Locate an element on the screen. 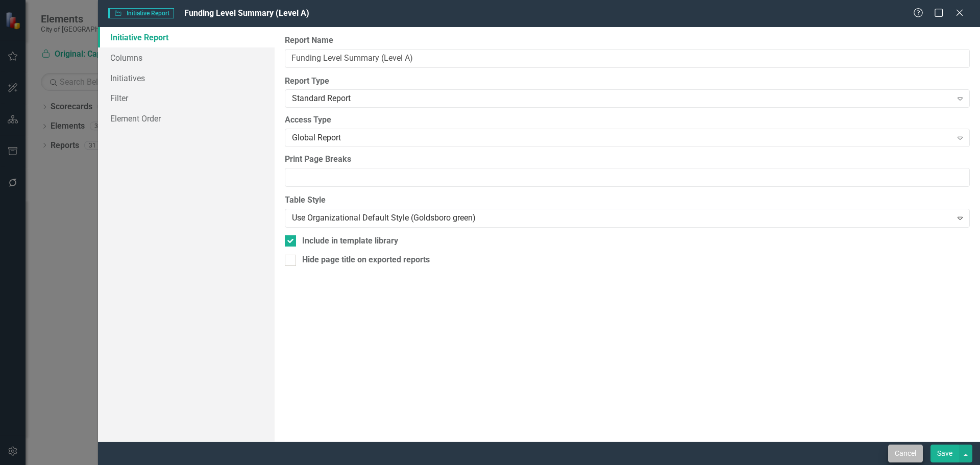  a: Initiative Report is located at coordinates (187, 37).